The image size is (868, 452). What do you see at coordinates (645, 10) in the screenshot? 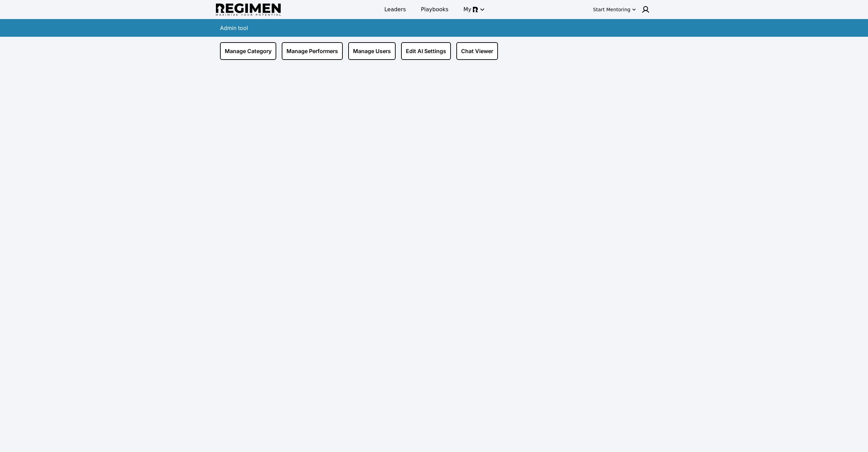
I see `img: user icon` at bounding box center [645, 10].